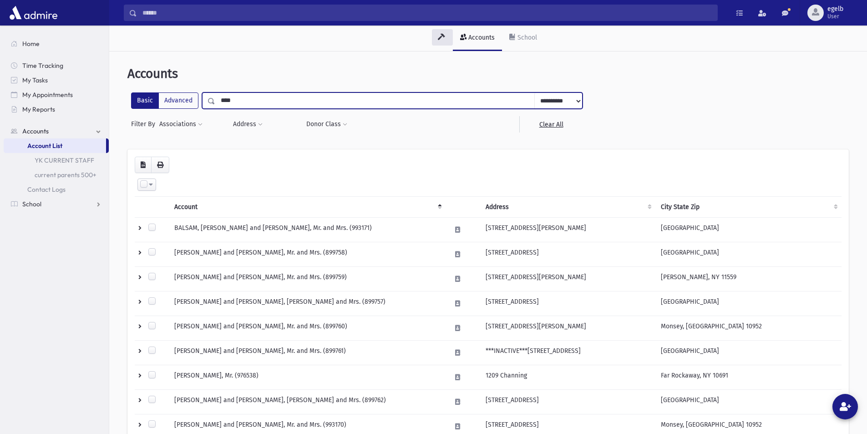 This screenshot has height=434, width=867. Describe the element at coordinates (145, 101) in the screenshot. I see `label: Basic` at that location.